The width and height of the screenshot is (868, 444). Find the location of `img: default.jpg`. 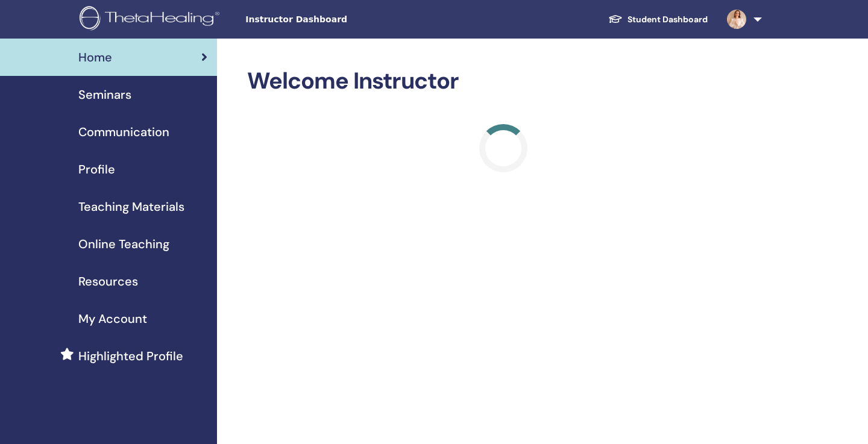

img: default.jpg is located at coordinates (736, 19).